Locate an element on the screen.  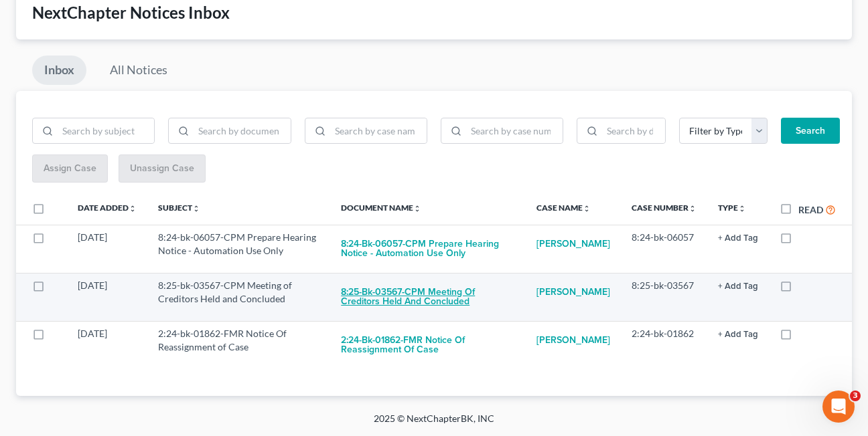
div: 2025 © NextChapterBK, INC is located at coordinates (434, 424).